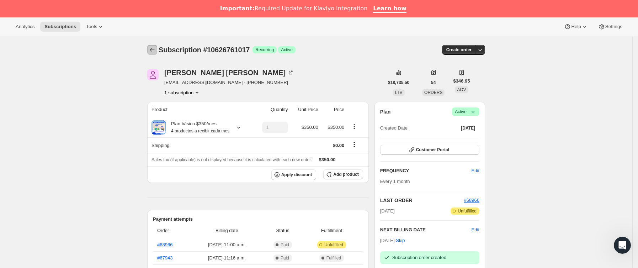 This screenshot has width=638, height=268. Describe the element at coordinates (459, 50) in the screenshot. I see `span: Create order` at that location.